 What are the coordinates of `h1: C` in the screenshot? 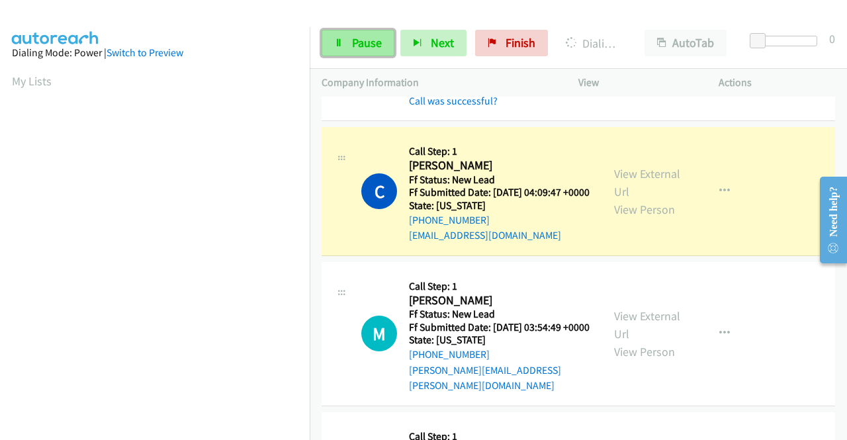 It's located at (379, 191).